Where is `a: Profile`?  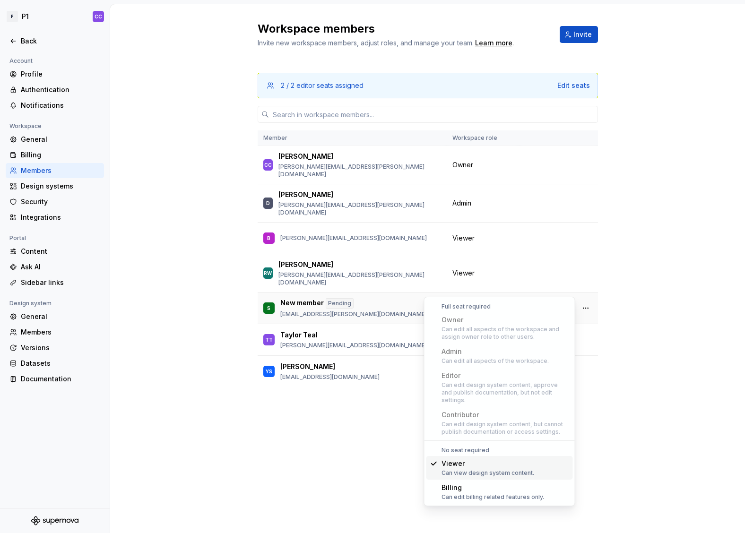 a: Profile is located at coordinates (55, 74).